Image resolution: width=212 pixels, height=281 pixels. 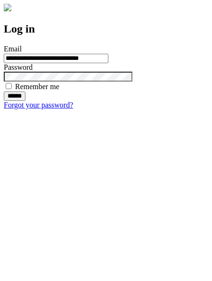 I want to click on label: Password, so click(x=18, y=67).